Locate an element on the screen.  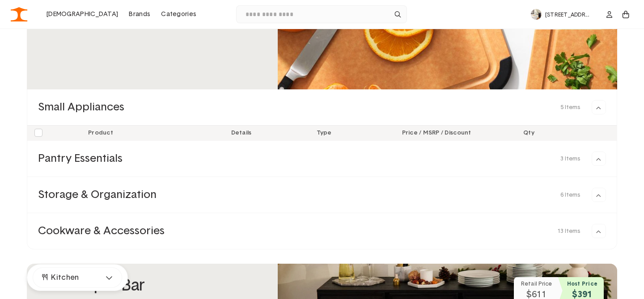
img: Inhouse is located at coordinates (19, 14).